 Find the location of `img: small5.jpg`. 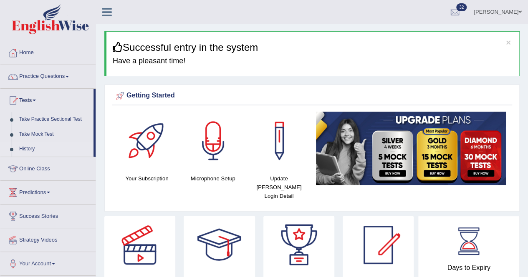

img: small5.jpg is located at coordinates (410, 148).